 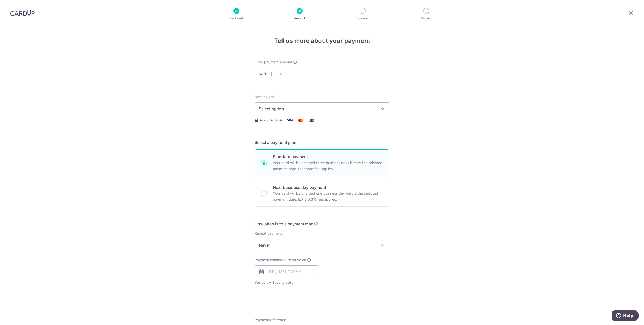 What do you see at coordinates (273, 62) in the screenshot?
I see `span: Enter payment amount` at bounding box center [273, 62].